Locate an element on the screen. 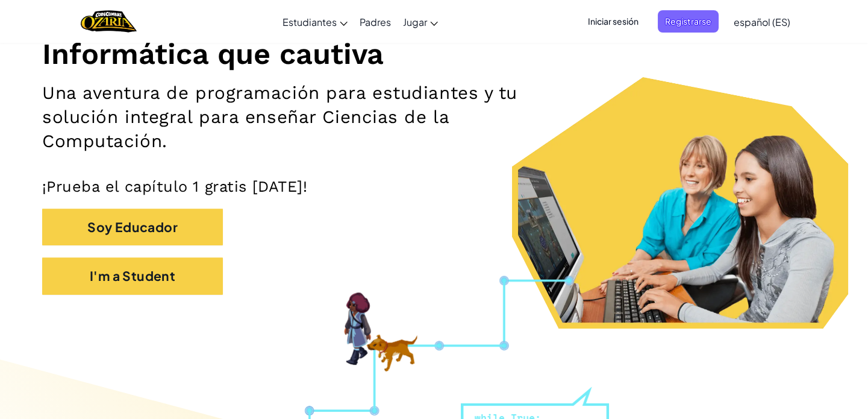 Image resolution: width=868 pixels, height=419 pixels. span: Registrarse is located at coordinates (688, 21).